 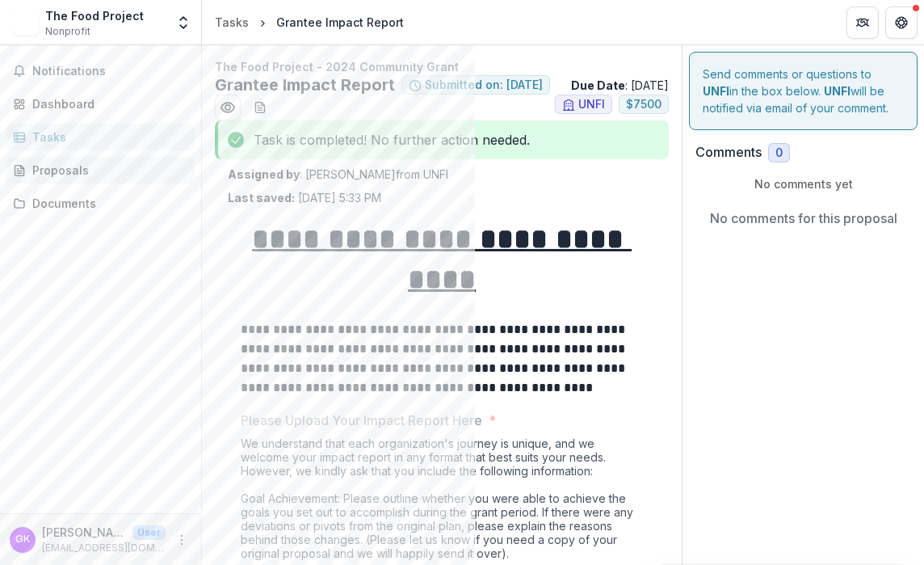 What do you see at coordinates (902, 23) in the screenshot?
I see `button: Get Help` at bounding box center [902, 23].